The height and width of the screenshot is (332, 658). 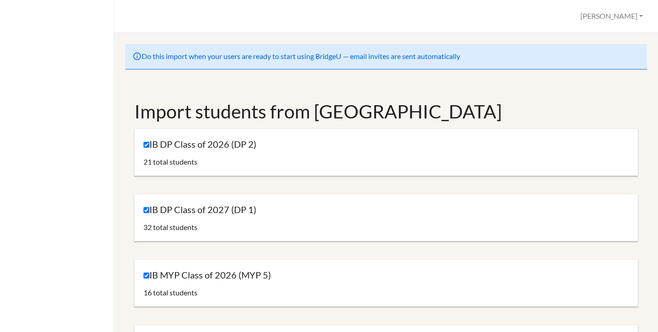 What do you see at coordinates (386, 57) in the screenshot?
I see `div: Do this import when your users are ready to start using BridgeU — email invites are sent automati...` at bounding box center [386, 57].